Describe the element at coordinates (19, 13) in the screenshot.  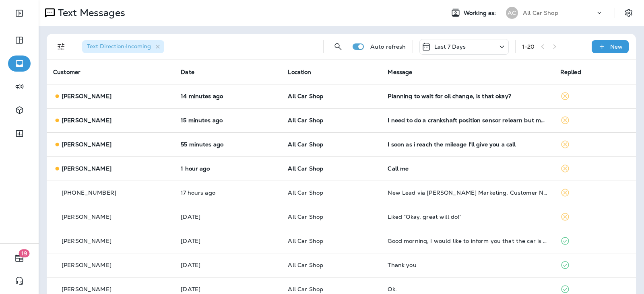
I see `button: Expand Sidebar` at that location.